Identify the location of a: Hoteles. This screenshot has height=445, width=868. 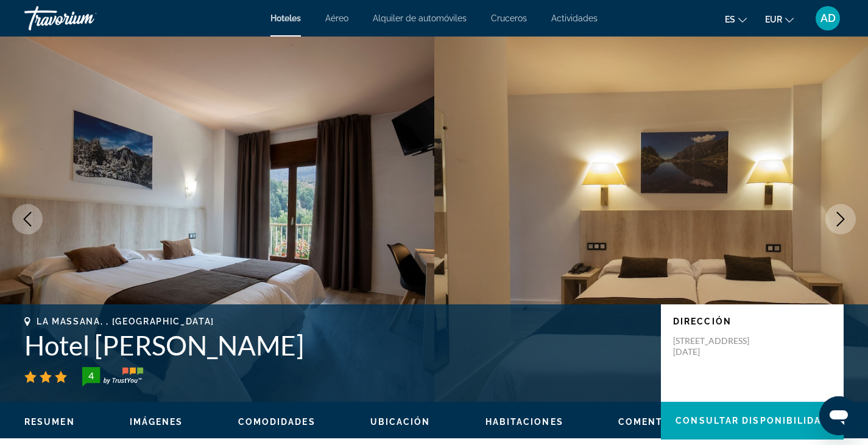
(285, 18).